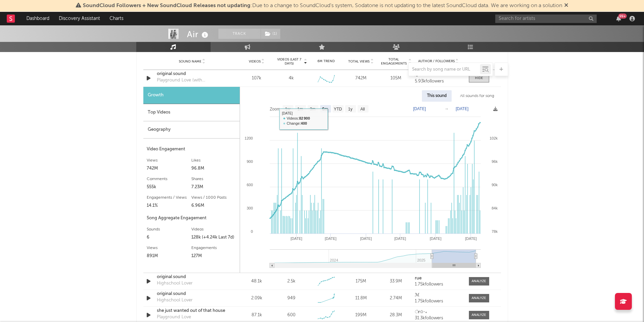 Image resolution: width=644 pixels, height=322 pixels. Describe the element at coordinates (422, 312) in the screenshot. I see `strong: ੈr✩‧₊˚` at that location.